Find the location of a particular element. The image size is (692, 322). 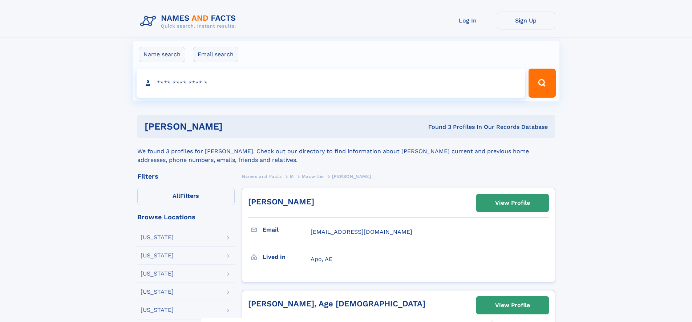

span: All is located at coordinates (176, 196).